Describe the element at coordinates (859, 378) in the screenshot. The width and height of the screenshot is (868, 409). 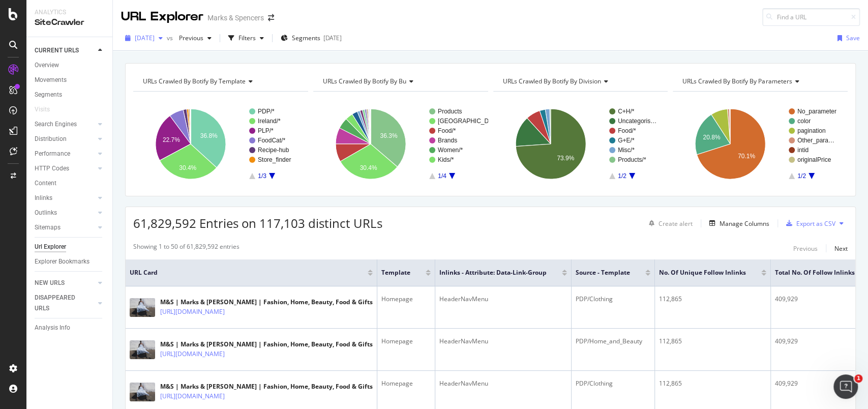
I see `span: 1` at that location.